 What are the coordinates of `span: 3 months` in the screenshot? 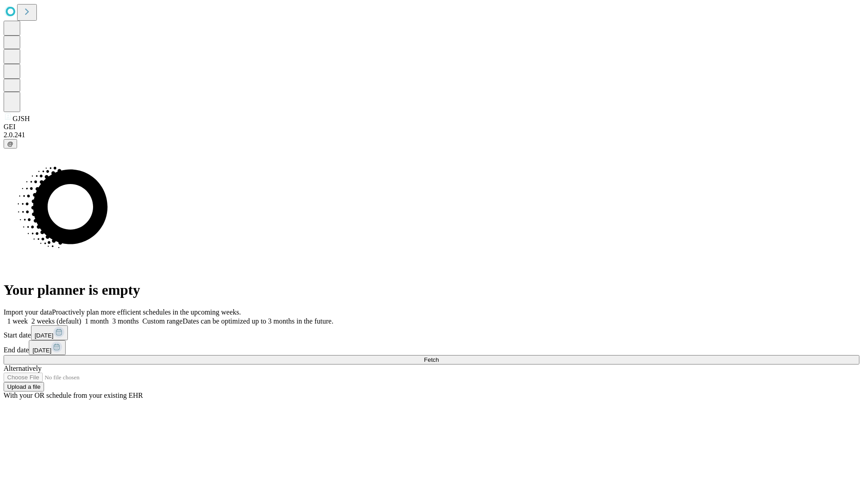 It's located at (125, 321).